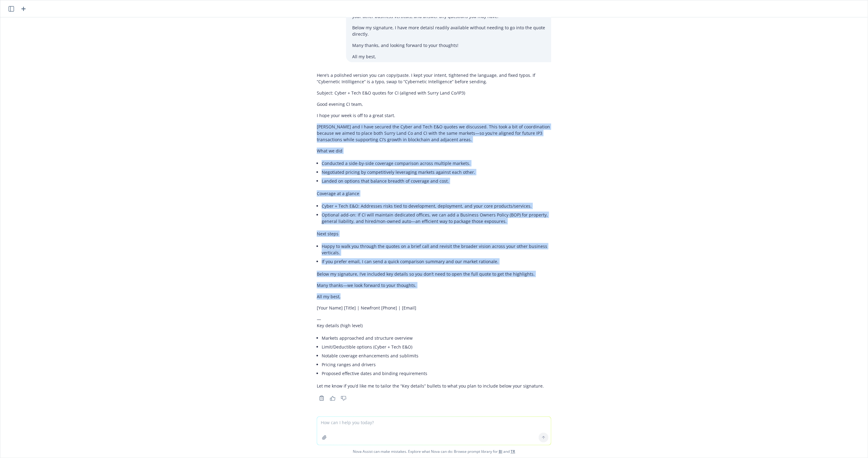 The width and height of the screenshot is (868, 458). I want to click on p: — Key details (high level), so click(434, 323).